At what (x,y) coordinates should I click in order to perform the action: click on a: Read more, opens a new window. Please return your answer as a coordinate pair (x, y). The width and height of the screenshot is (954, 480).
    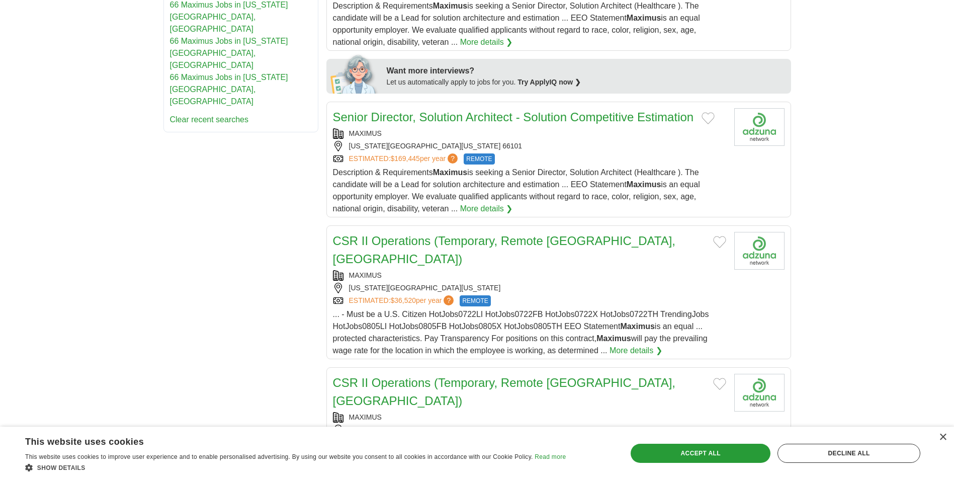
    Looking at the image, I should click on (550, 456).